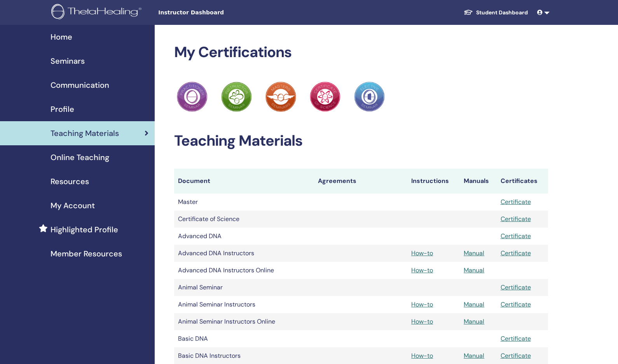 Image resolution: width=618 pixels, height=364 pixels. What do you see at coordinates (70, 181) in the screenshot?
I see `span: Resources` at bounding box center [70, 181].